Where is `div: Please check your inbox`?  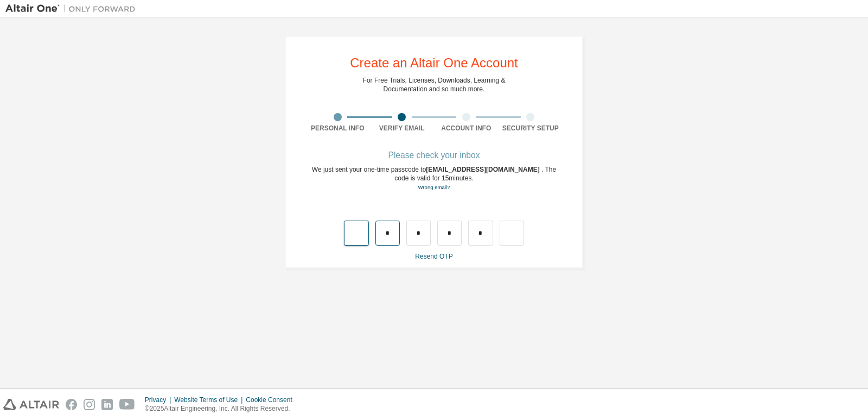 div: Please check your inbox is located at coordinates (434, 155).